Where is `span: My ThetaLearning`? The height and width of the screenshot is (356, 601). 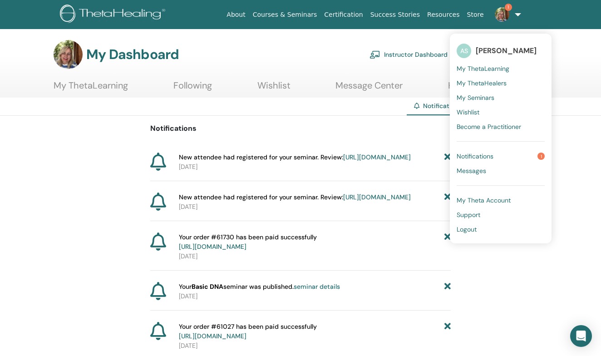
span: My ThetaLearning is located at coordinates (483, 69).